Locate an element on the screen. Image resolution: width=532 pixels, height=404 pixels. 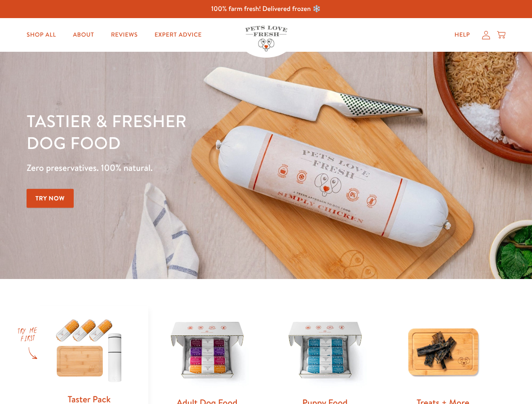
a: Try Now is located at coordinates (50, 198).